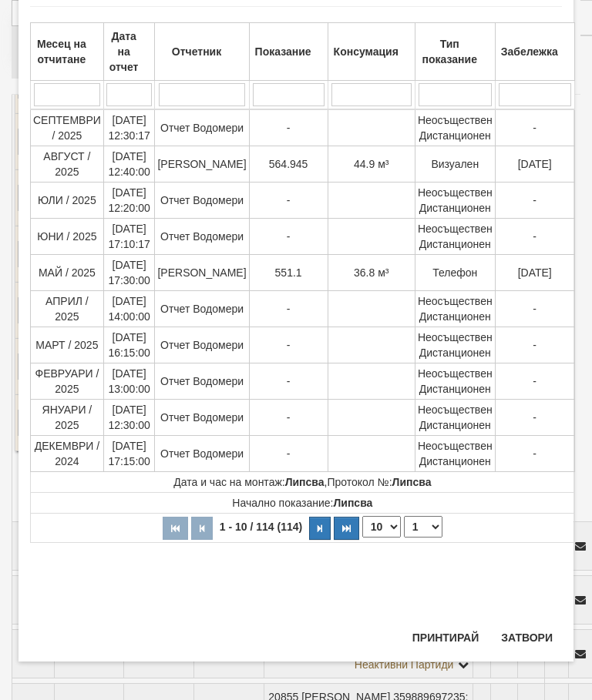  I want to click on td: ДЕКЕМВРИ / 2024, so click(67, 454).